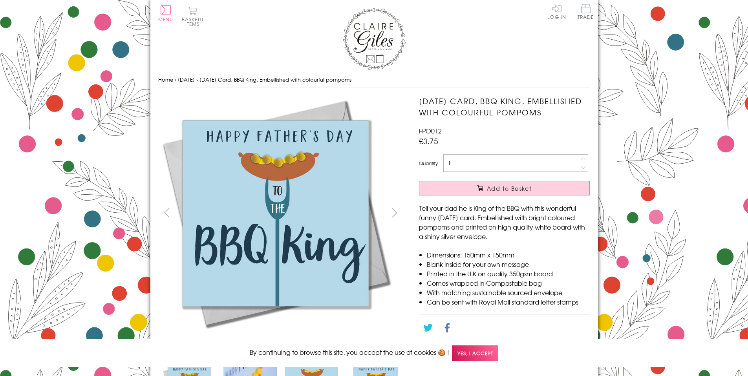 This screenshot has width=748, height=376. I want to click on span: £3.75, so click(428, 141).